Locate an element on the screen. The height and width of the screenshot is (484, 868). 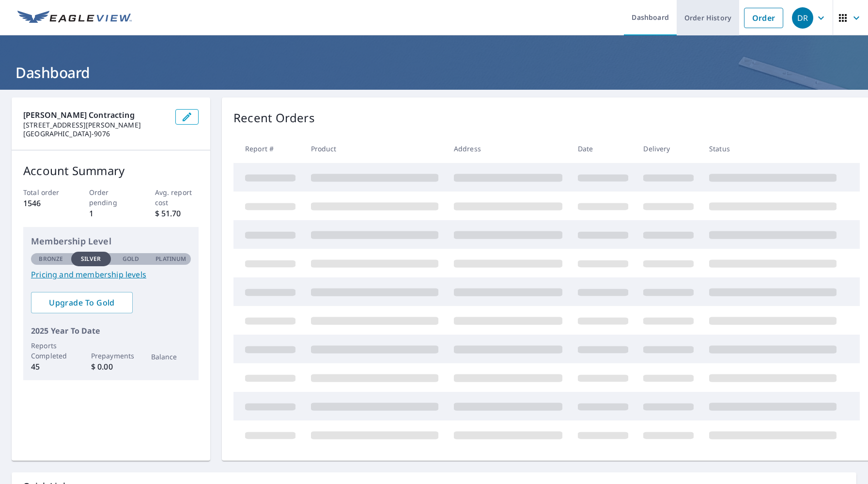
p: 1 is located at coordinates (111, 213).